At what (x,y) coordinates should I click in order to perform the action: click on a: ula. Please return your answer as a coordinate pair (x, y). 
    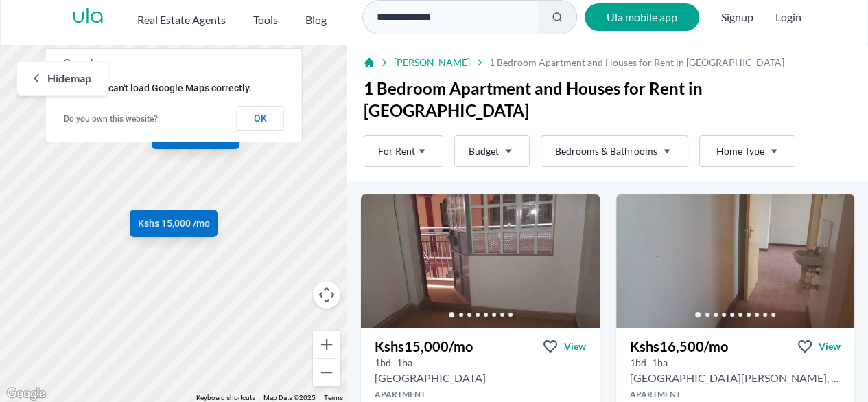
    Looking at the image, I should click on (87, 18).